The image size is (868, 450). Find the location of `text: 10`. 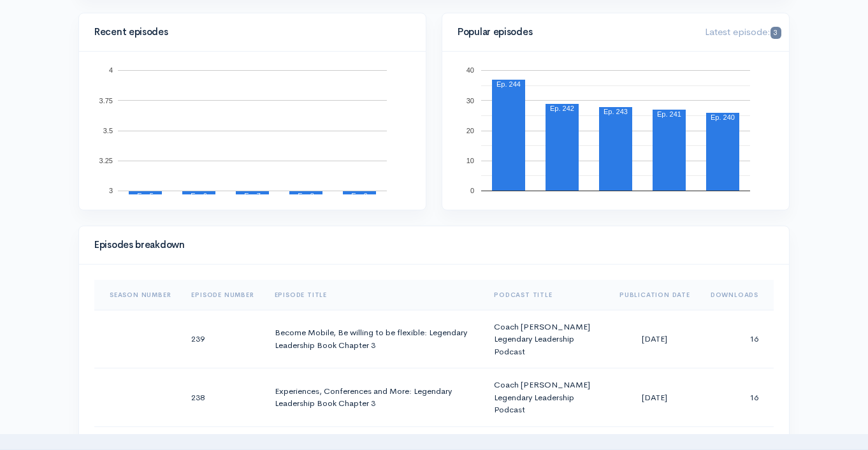

text: 10 is located at coordinates (471, 161).